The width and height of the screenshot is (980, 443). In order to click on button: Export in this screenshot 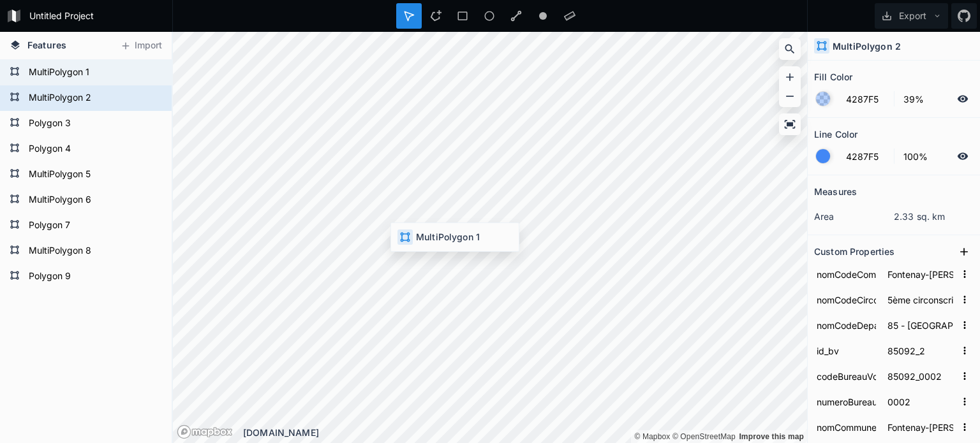, I will do `click(912, 16)`.